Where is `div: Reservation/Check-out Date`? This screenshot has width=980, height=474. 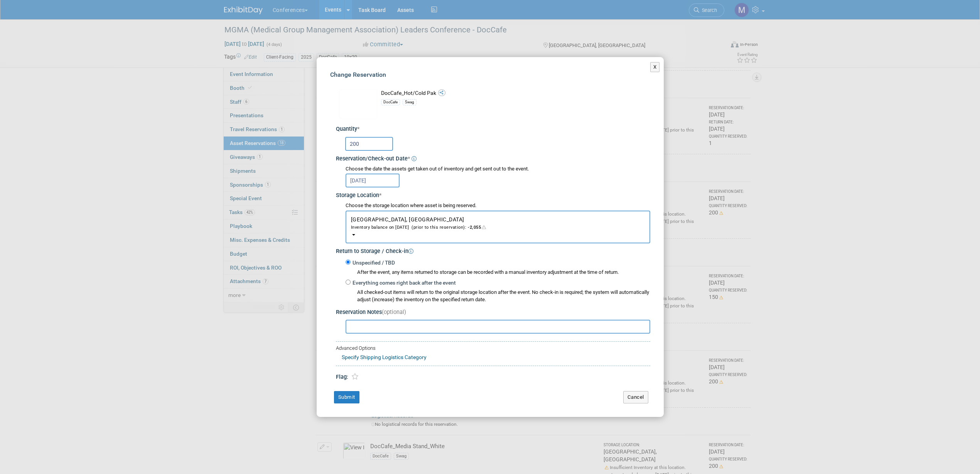
div: Reservation/Check-out Date is located at coordinates (493, 158).